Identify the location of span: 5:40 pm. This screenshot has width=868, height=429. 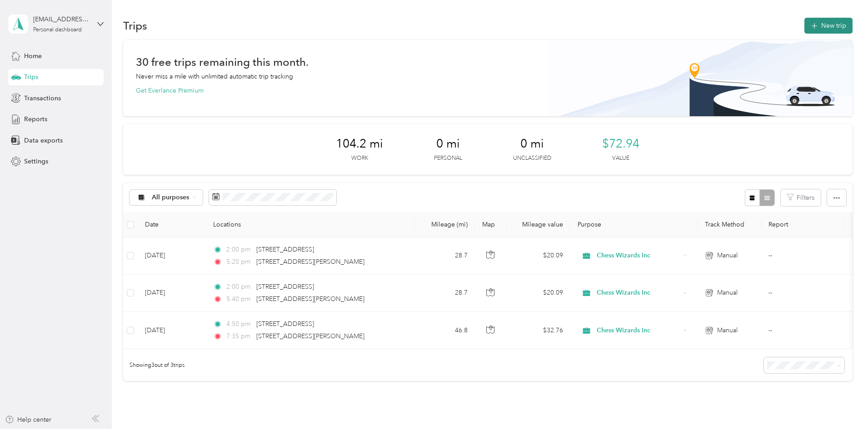
(239, 300).